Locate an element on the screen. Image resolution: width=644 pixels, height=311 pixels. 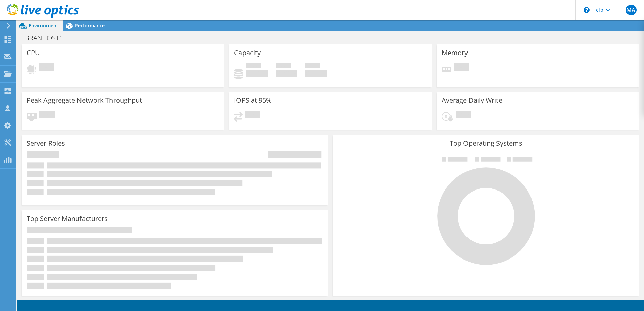
h3: IOPS at 95% is located at coordinates (253, 100).